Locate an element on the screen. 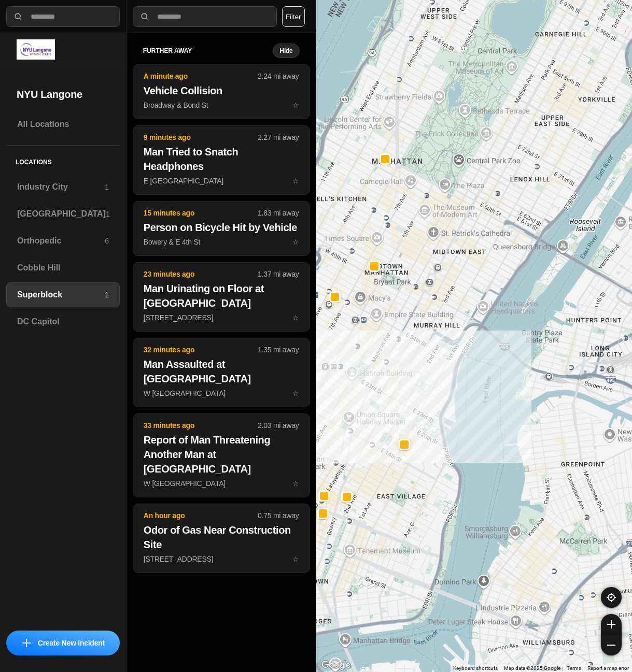 The image size is (632, 672). img: zoom-out is located at coordinates (611, 645).